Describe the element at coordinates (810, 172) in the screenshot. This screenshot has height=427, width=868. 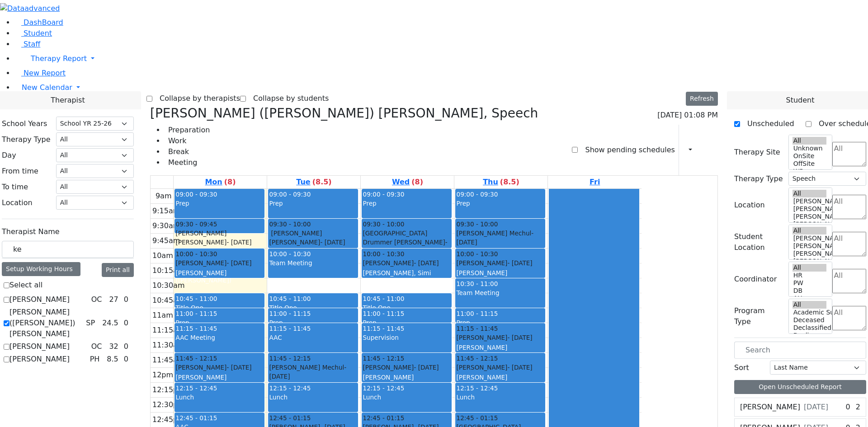
I see `option: WP` at that location.